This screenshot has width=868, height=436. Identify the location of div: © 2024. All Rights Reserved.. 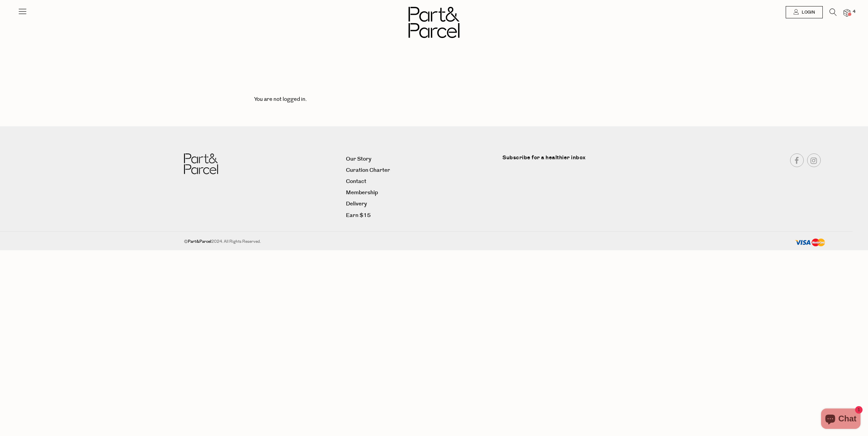
(431, 242).